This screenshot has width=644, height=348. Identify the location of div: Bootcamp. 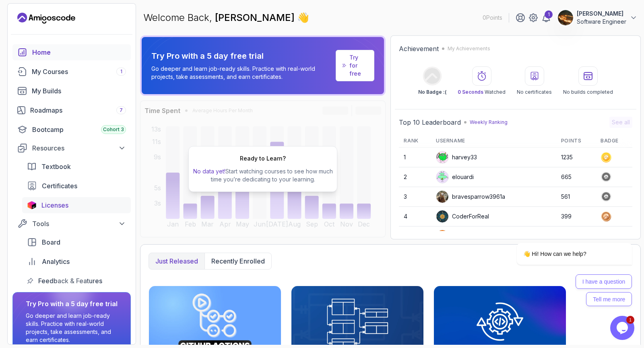
(79, 130).